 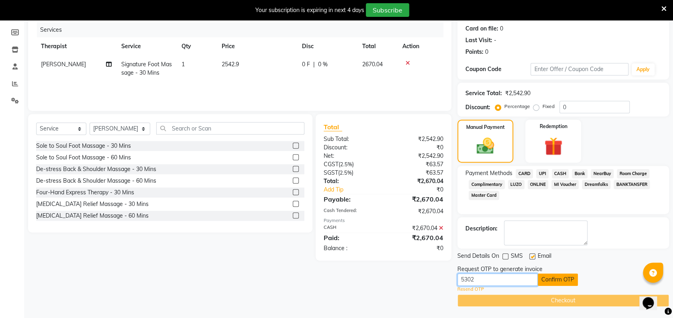 What do you see at coordinates (243, 30) in the screenshot?
I see `div: Services` at bounding box center [243, 30].